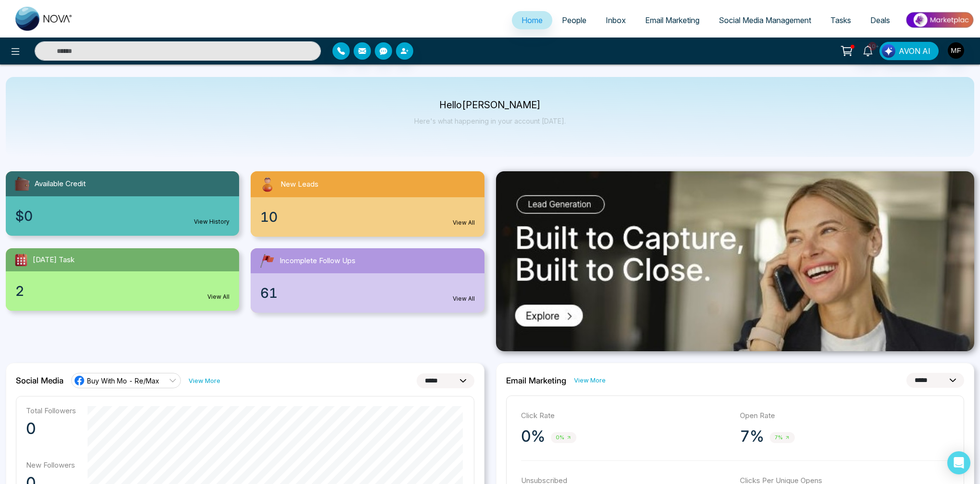 The width and height of the screenshot is (980, 484). What do you see at coordinates (367, 204) in the screenshot?
I see `a: New Leads10View All` at bounding box center [367, 204].